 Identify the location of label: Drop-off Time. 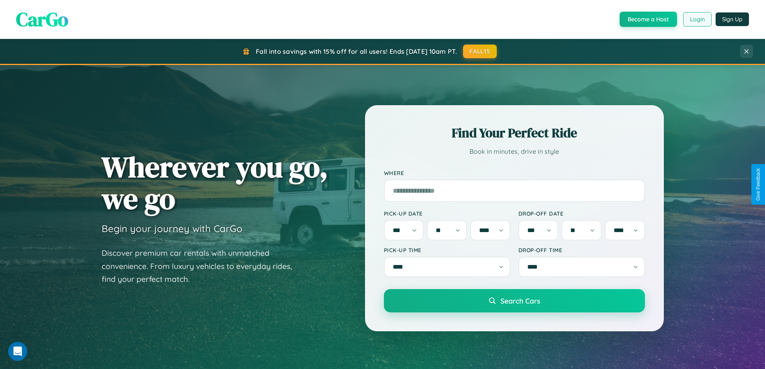
(581, 250).